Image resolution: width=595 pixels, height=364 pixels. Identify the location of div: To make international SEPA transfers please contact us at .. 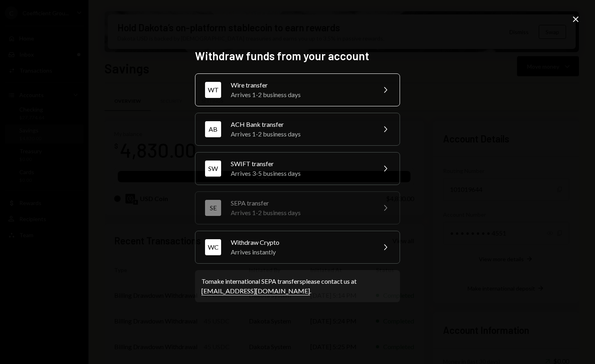
(297, 286).